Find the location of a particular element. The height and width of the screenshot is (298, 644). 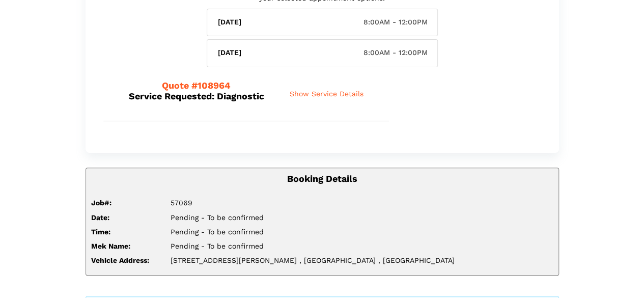

strong: Time: is located at coordinates (101, 232).